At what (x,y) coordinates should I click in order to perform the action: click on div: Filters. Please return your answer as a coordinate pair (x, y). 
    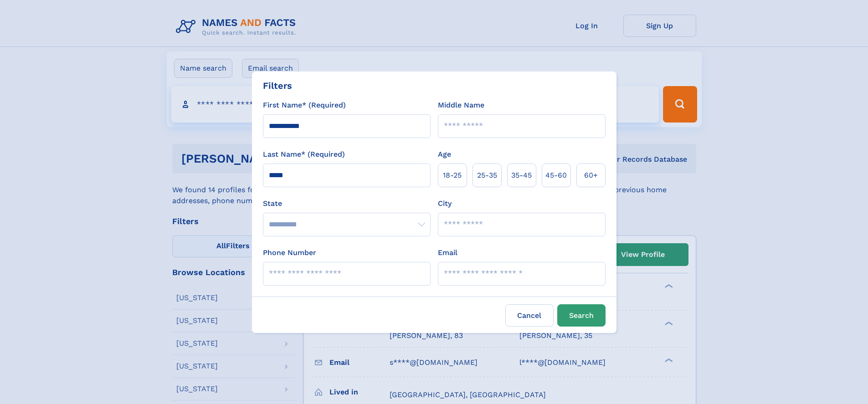
    Looking at the image, I should click on (278, 86).